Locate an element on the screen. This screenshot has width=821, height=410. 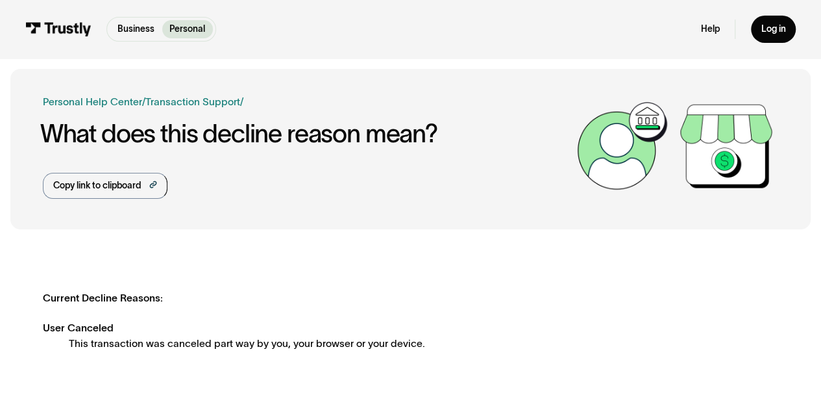
img: Trustly Logo is located at coordinates (58, 29).